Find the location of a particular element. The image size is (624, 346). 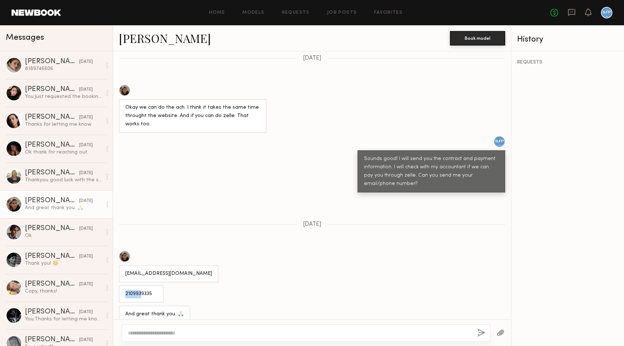

div: Thankyou good luck with the shoot the 24th !! is located at coordinates (63, 180).